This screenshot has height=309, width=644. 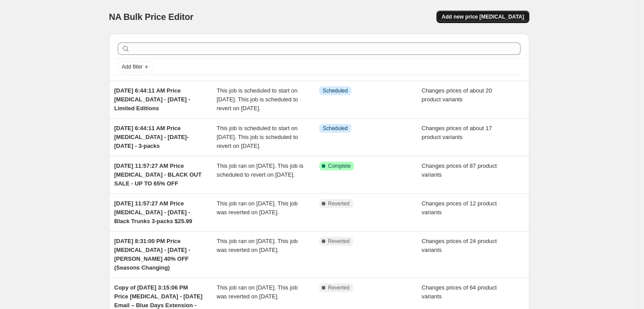 I want to click on span: Changes prices of 64 product variants, so click(x=459, y=292).